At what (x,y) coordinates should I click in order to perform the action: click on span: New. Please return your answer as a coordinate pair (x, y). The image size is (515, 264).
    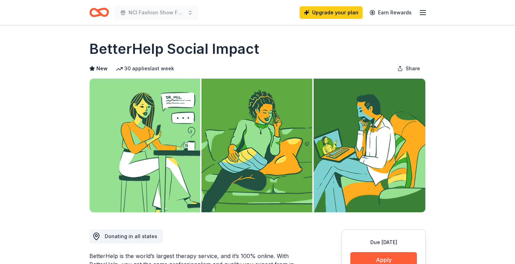
    Looking at the image, I should click on (102, 69).